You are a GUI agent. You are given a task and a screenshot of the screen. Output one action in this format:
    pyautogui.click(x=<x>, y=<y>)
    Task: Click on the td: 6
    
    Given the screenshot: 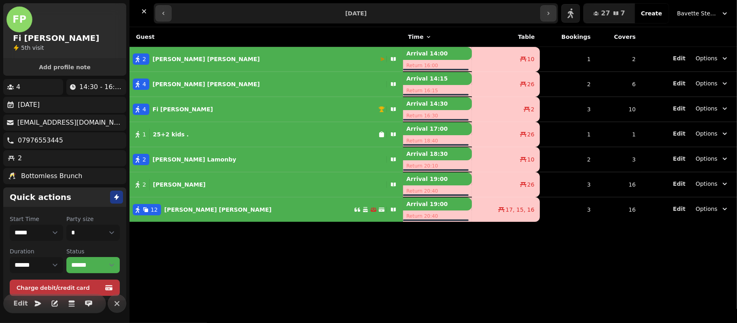 What is the action you would take?
    pyautogui.click(x=618, y=84)
    